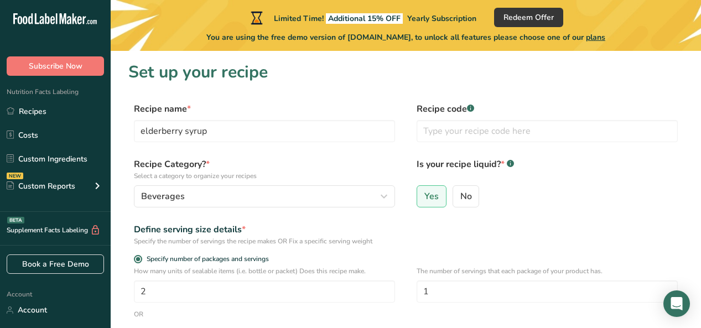 The image size is (701, 328). What do you see at coordinates (406, 72) in the screenshot?
I see `h1: Set up your recipe` at bounding box center [406, 72].